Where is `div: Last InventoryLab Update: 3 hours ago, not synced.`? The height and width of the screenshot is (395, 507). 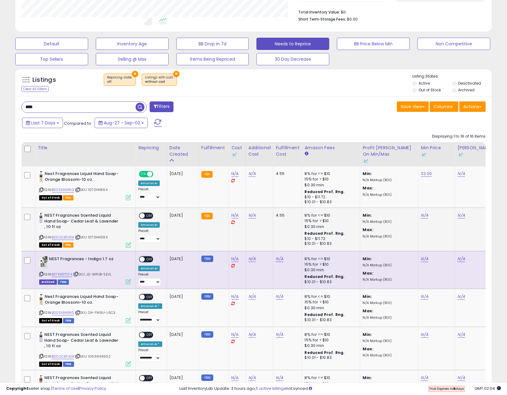
div: Last InventoryLab Update: 3 hours ago, not synced. is located at coordinates (340, 388).